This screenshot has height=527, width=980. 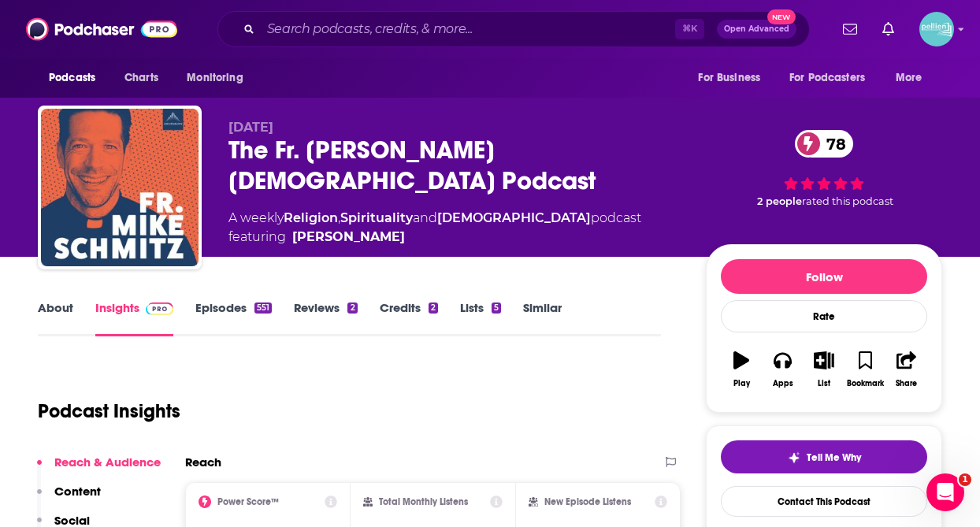 I want to click on button: Bookmark, so click(x=865, y=370).